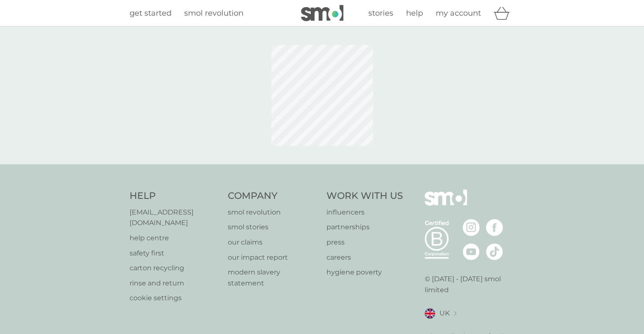  Describe the element at coordinates (381, 13) in the screenshot. I see `span: stories` at that location.